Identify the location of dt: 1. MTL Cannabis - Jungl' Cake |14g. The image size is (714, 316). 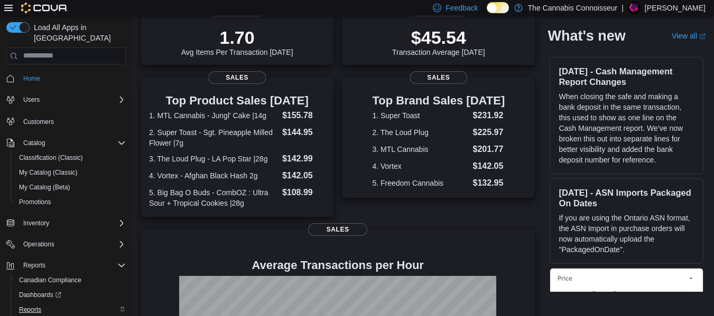
(213, 116).